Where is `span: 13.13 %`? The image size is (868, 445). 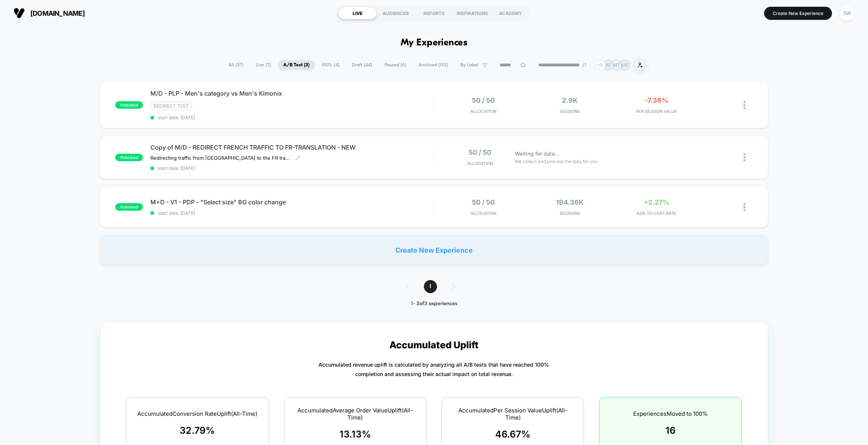
span: 13.13 % is located at coordinates (355, 434).